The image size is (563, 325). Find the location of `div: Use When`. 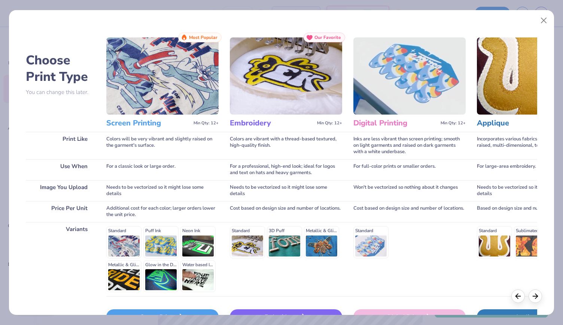

div: Use When is located at coordinates (60, 170).